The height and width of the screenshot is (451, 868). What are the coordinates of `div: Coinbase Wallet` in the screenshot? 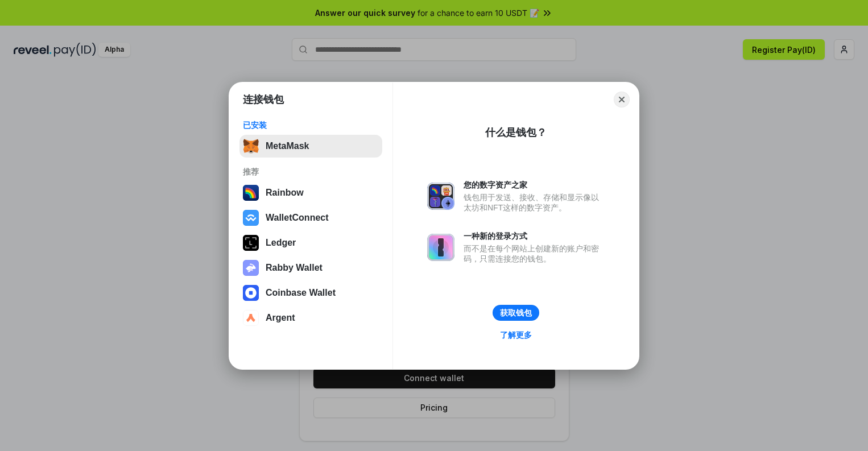 It's located at (300, 293).